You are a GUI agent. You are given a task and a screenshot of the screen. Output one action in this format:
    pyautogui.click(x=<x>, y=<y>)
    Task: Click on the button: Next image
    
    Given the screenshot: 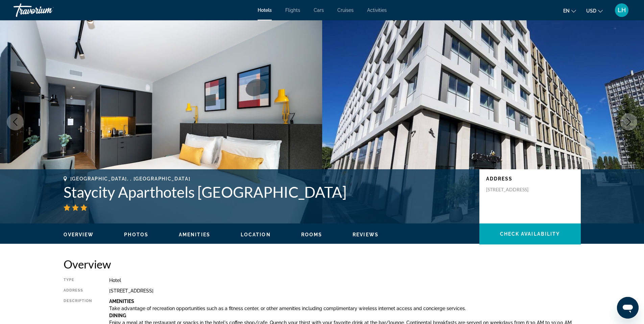 What is the action you would take?
    pyautogui.click(x=629, y=122)
    